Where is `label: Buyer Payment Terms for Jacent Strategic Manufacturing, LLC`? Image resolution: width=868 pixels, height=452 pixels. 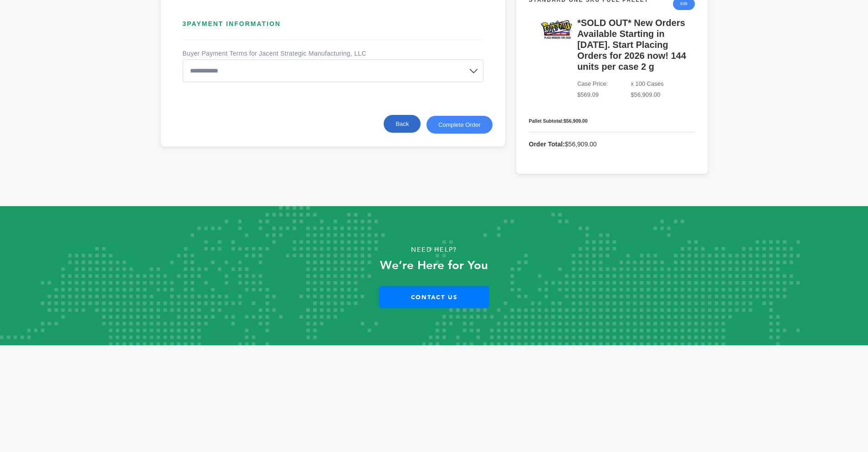
label: Buyer Payment Terms for Jacent Strategic Manufacturing, LLC is located at coordinates (274, 53).